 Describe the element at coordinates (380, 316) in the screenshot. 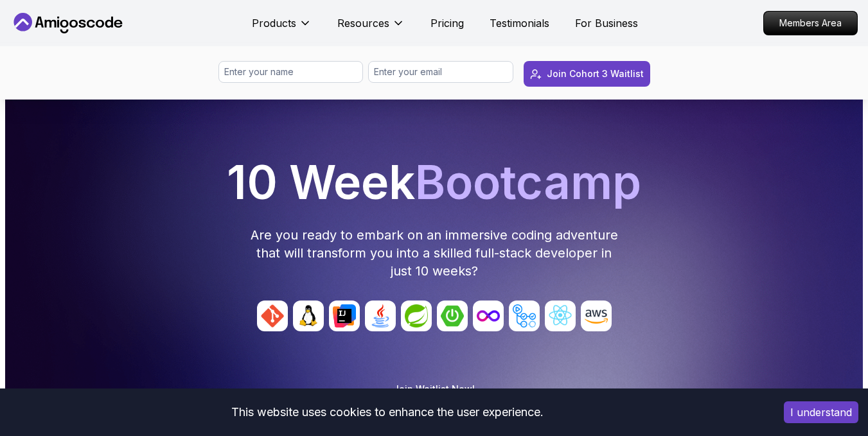

I see `img: avatar_3` at that location.